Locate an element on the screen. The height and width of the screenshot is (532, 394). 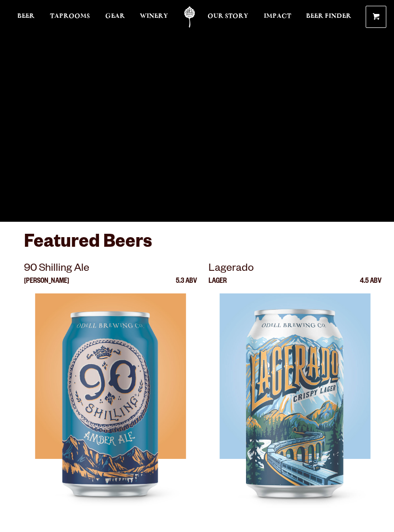
p: 5.3 ABV is located at coordinates (187, 285).